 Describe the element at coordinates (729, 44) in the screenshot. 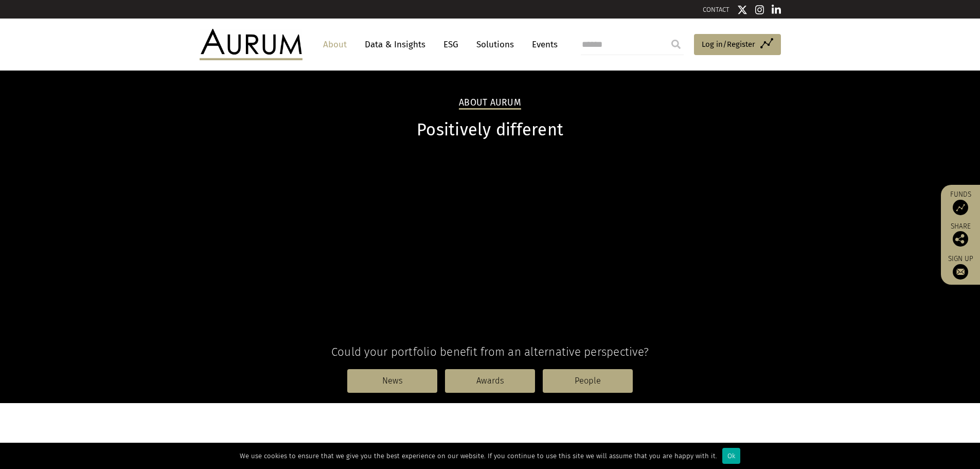

I see `span: Log in/Register` at that location.